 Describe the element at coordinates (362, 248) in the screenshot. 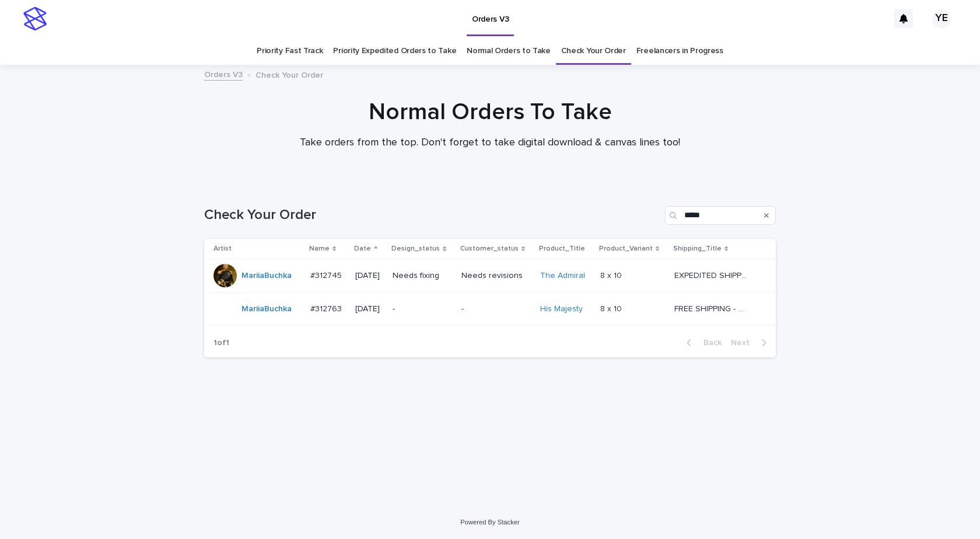

I see `p: Date` at that location.